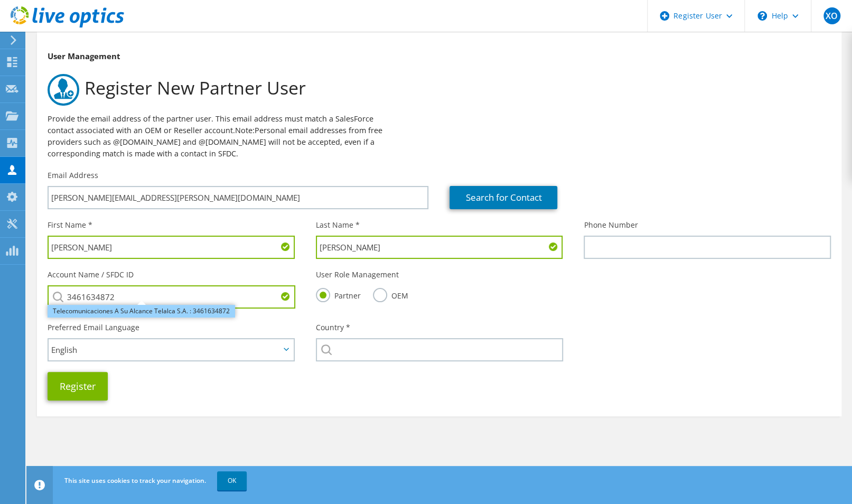  I want to click on label: OEM, so click(390, 294).